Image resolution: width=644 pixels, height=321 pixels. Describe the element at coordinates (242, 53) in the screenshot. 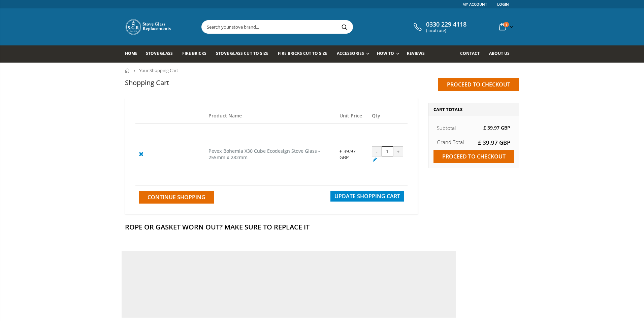

I see `span: Stove Glass Cut To Size` at that location.